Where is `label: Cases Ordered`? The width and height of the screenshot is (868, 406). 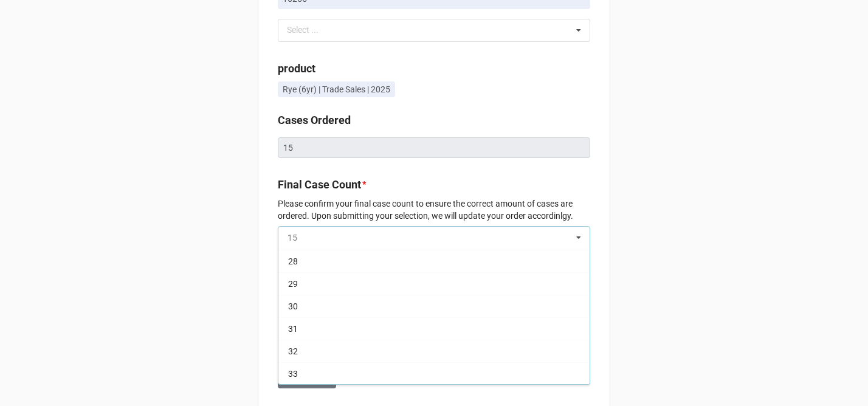
label: Cases Ordered is located at coordinates (314, 121).